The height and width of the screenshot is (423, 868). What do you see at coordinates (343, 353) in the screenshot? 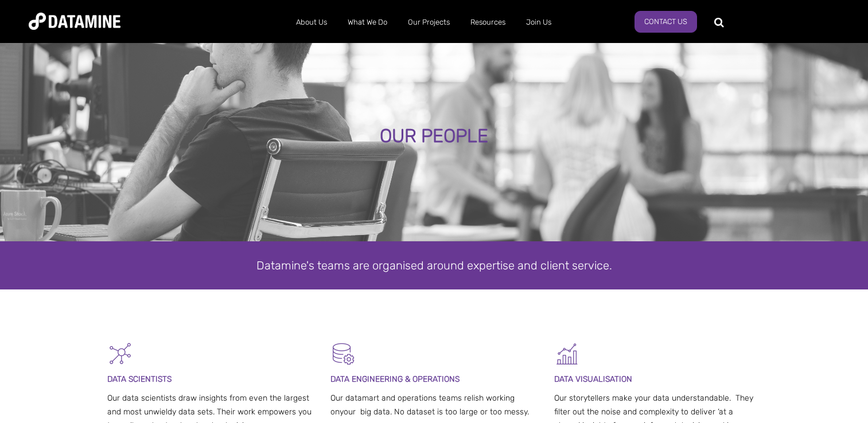
I see `img: Datamart` at bounding box center [343, 353].